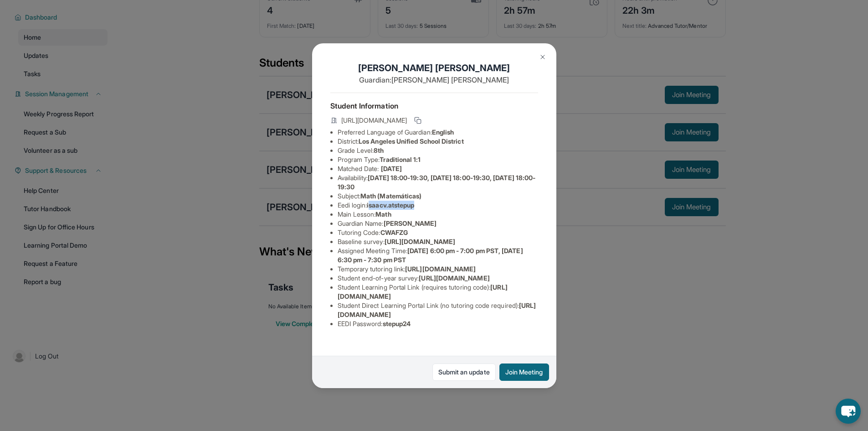  Describe the element at coordinates (438, 223) in the screenshot. I see `li: Guardian Name :` at that location.